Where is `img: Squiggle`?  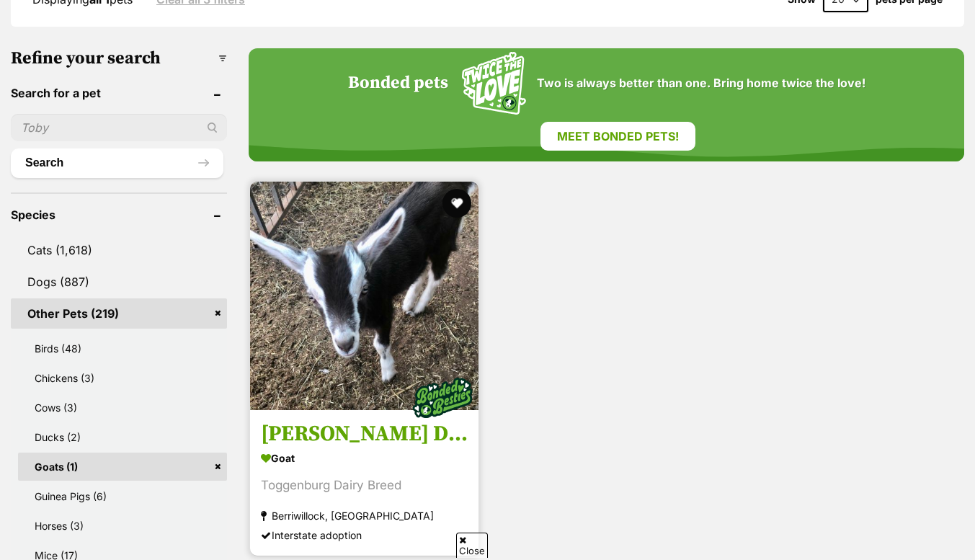 img: Squiggle is located at coordinates (493, 83).